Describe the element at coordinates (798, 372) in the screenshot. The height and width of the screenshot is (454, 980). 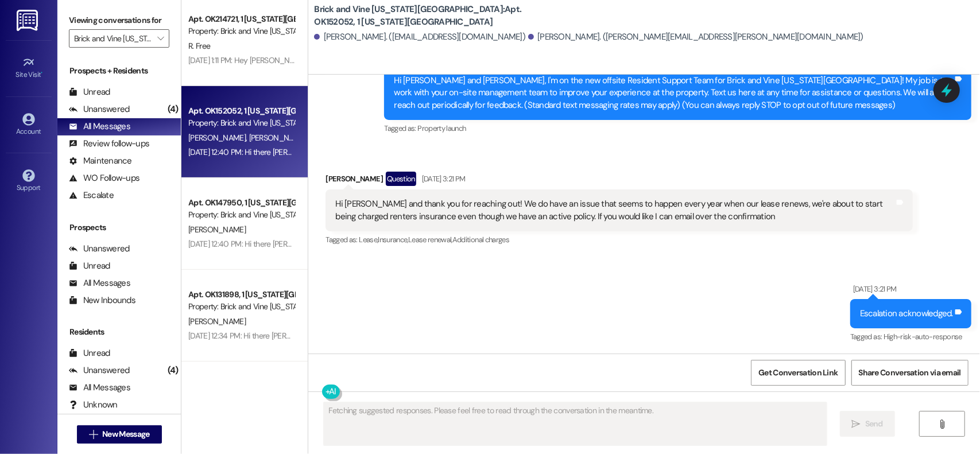
I see `button: Get Conversation Link` at that location.